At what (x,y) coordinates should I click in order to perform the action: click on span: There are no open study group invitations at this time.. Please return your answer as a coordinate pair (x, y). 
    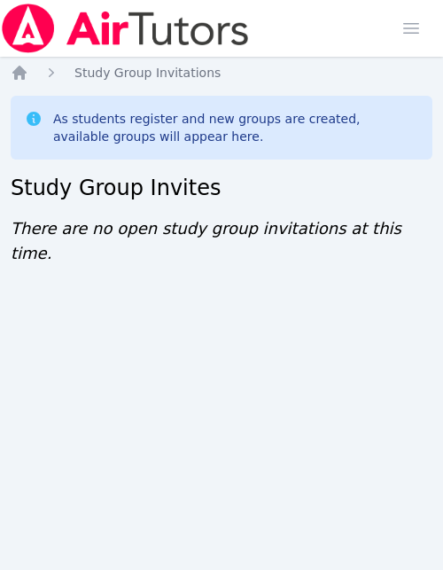
    Looking at the image, I should click on (206, 240).